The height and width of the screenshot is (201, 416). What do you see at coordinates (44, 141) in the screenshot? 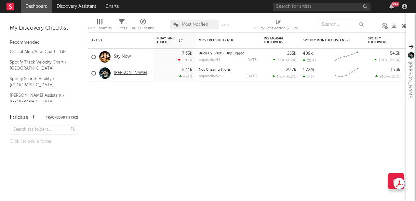
I see `div: Click to add a folder.` at bounding box center [44, 141].